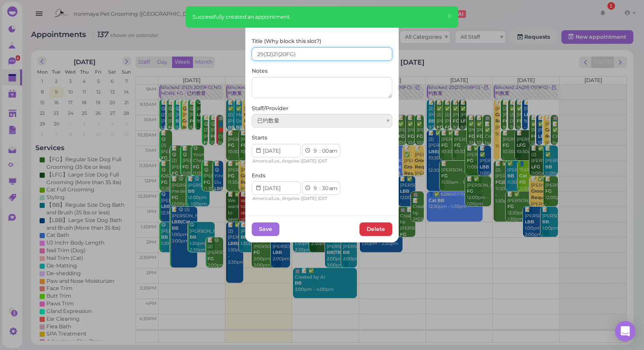  I want to click on label: Title (Why block this slot?), so click(286, 41).